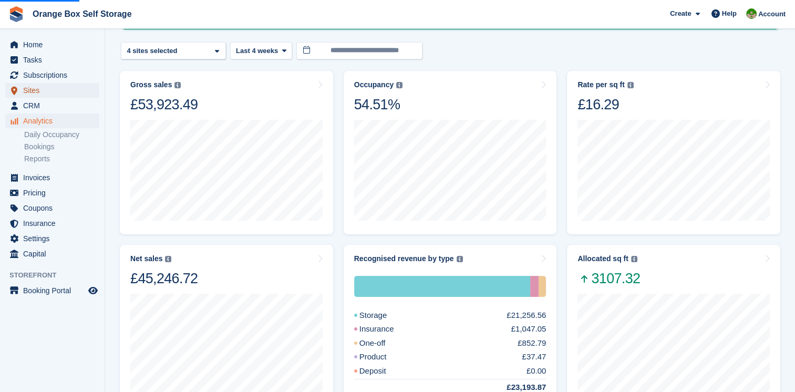  I want to click on div: £45,246.72, so click(164, 278).